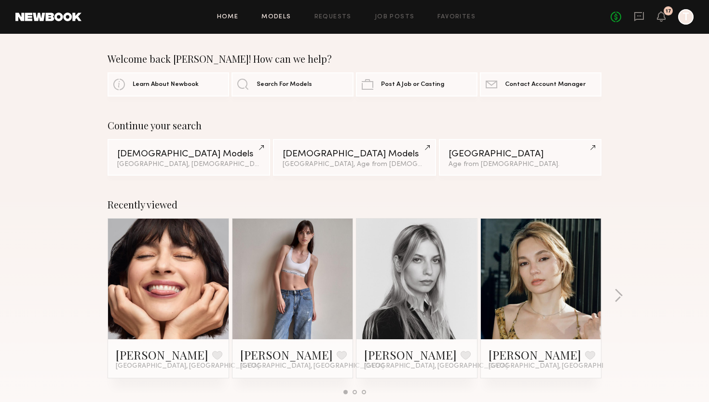 This screenshot has height=402, width=709. I want to click on a: Requests, so click(333, 17).